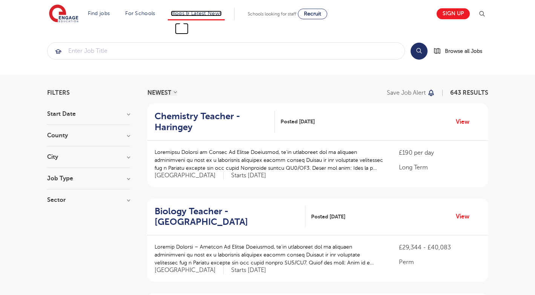 The height and width of the screenshot is (295, 535). I want to click on button: Save job alert, so click(411, 93).